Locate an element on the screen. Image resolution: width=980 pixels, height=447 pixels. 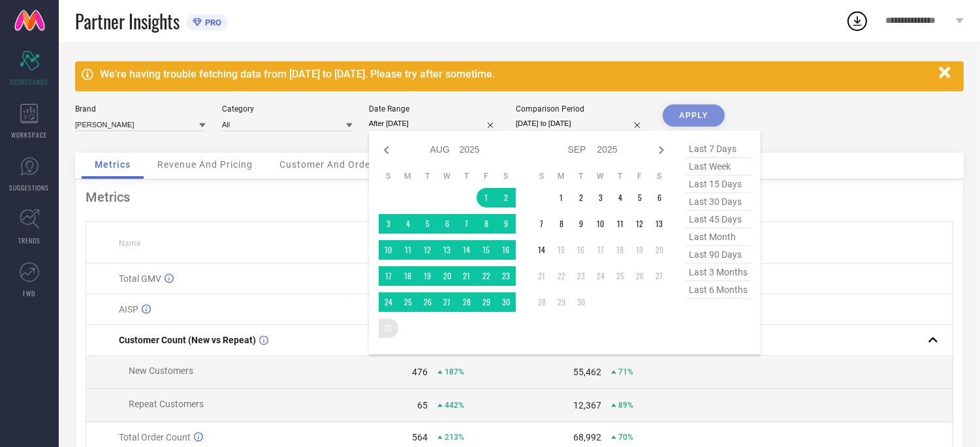
span: Total Order Count is located at coordinates (154, 438).